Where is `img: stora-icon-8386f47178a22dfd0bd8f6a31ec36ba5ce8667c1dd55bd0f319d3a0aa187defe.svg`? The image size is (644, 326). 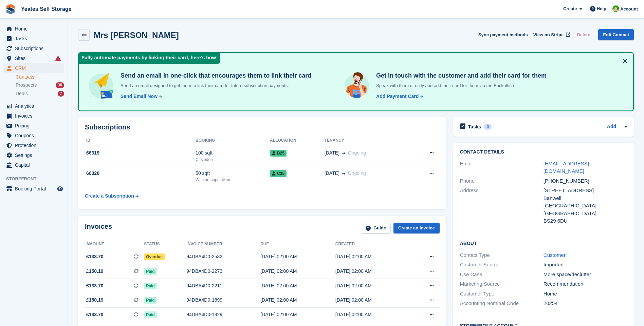 img: stora-icon-8386f47178a22dfd0bd8f6a31ec36ba5ce8667c1dd55bd0f319d3a0aa187defe.svg is located at coordinates (11, 9).